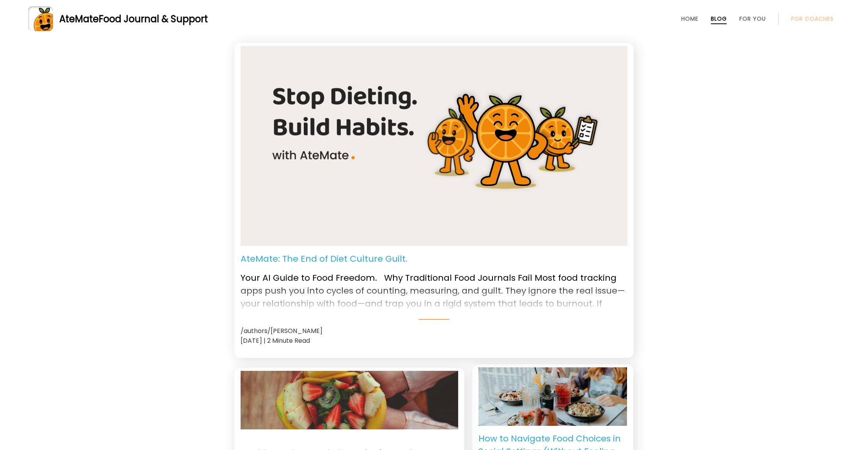 This screenshot has height=450, width=868. I want to click on a: Social Eating. Image: Pexels - thecactusena ‎, so click(553, 396).